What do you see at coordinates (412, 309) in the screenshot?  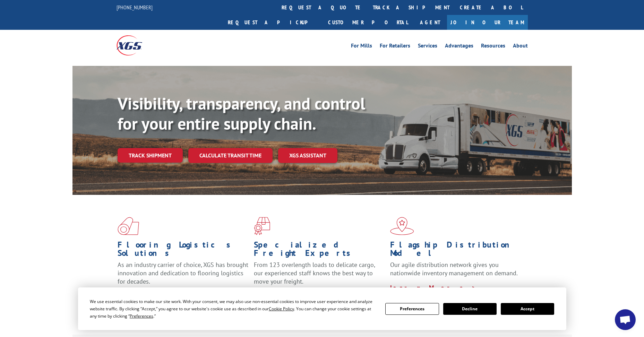 I see `button: Preferences` at bounding box center [412, 309].